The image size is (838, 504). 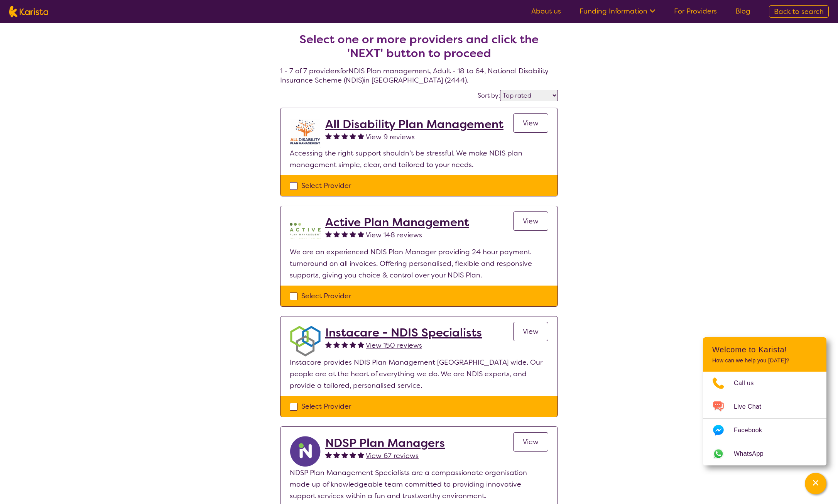 I want to click on p: We are an experienced NDIS Plan Manager providing 24 hour payment turnaround on all invoices. Off..., so click(x=419, y=263).